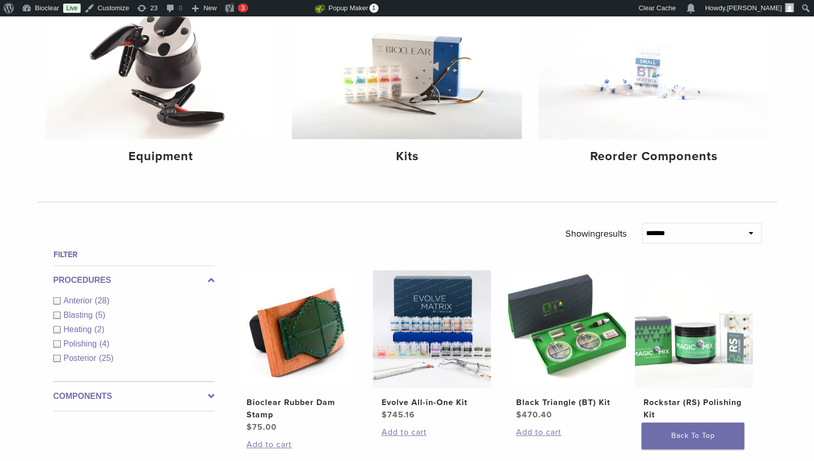 This screenshot has width=814, height=461. What do you see at coordinates (297, 352) in the screenshot?
I see `a: Bioclear Rubber Dam StampBioclear Rubber Dam Stamp $75.00` at bounding box center [297, 352].